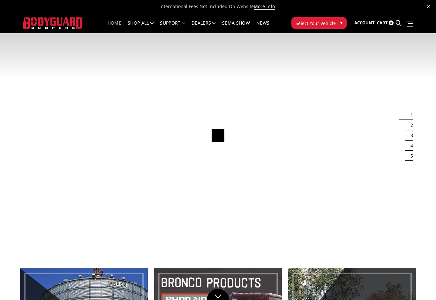 The width and height of the screenshot is (436, 300). Describe the element at coordinates (410, 156) in the screenshot. I see `button: 5 of 5` at that location.